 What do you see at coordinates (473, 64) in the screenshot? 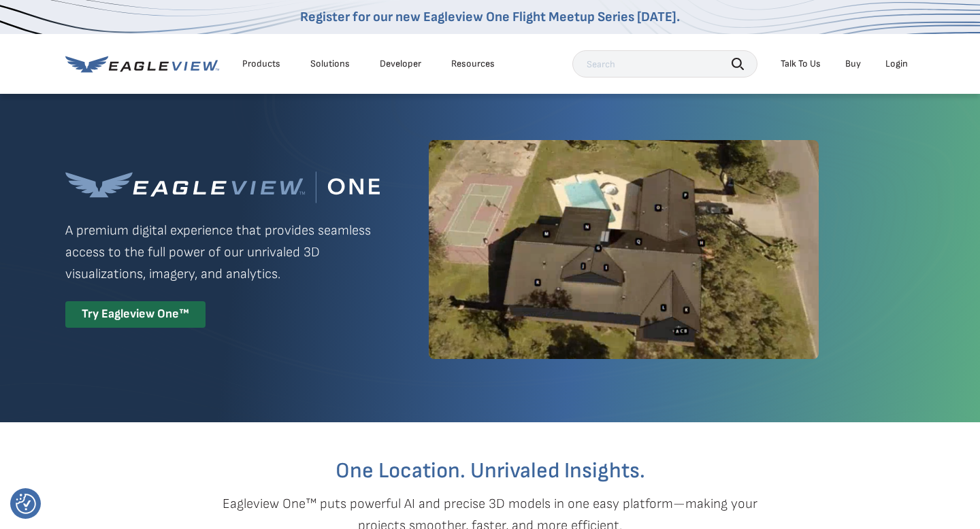
I see `div: Resources` at bounding box center [473, 64].